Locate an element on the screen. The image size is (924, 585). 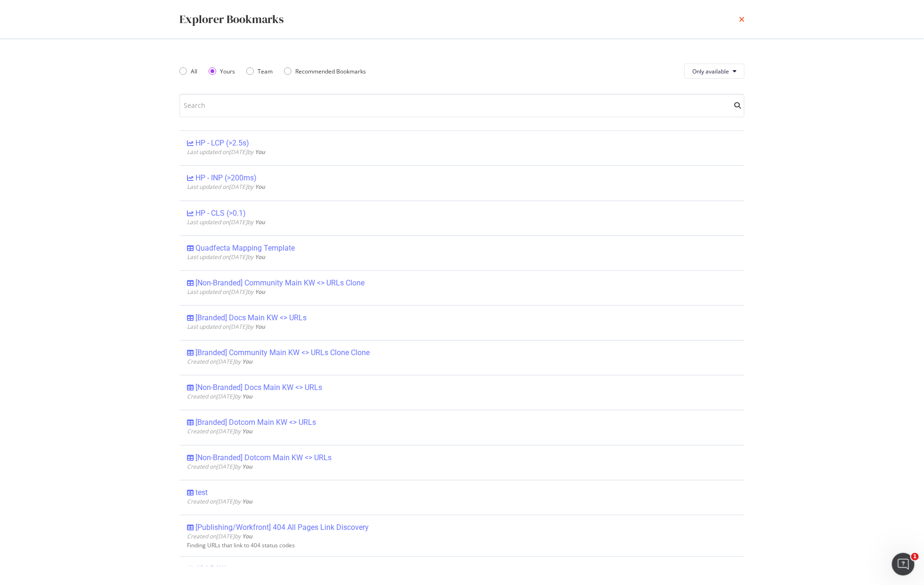
span: Only available is located at coordinates (711, 71).